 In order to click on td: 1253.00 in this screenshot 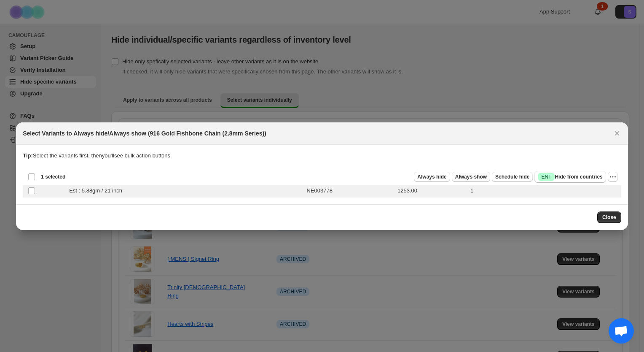, I will do `click(431, 190)`.